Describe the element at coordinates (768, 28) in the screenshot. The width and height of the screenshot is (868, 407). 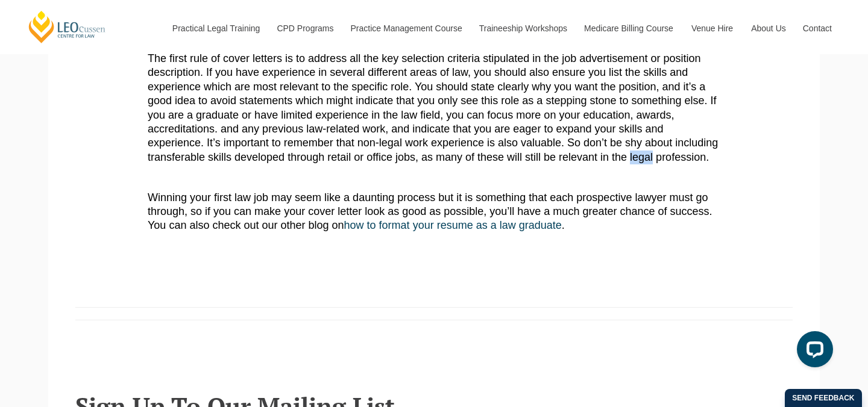
I see `a: About Us` at that location.